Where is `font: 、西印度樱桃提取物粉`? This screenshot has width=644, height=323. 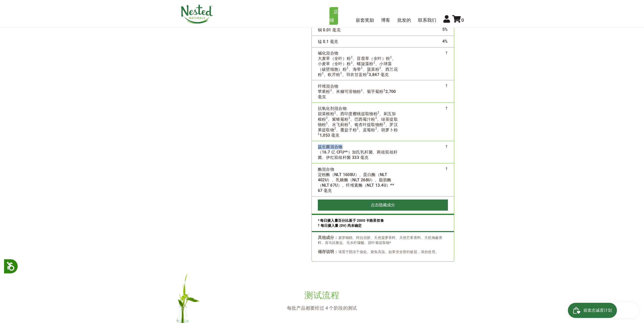
font: 、西印度樱桃提取物粉 is located at coordinates (357, 114).